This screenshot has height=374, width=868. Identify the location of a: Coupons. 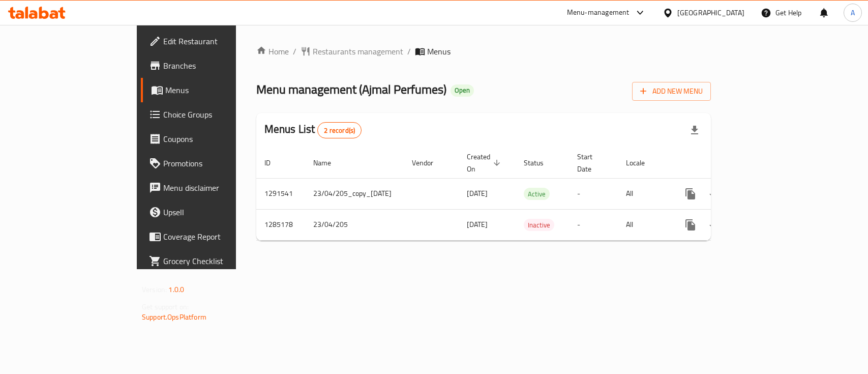
(211, 139).